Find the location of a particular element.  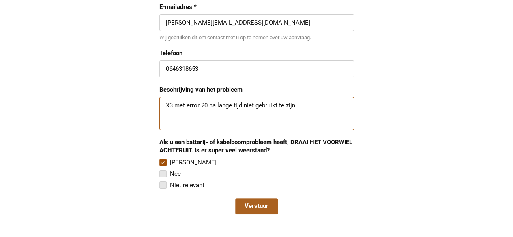

label: Beschrijving van het probleem is located at coordinates (257, 90).